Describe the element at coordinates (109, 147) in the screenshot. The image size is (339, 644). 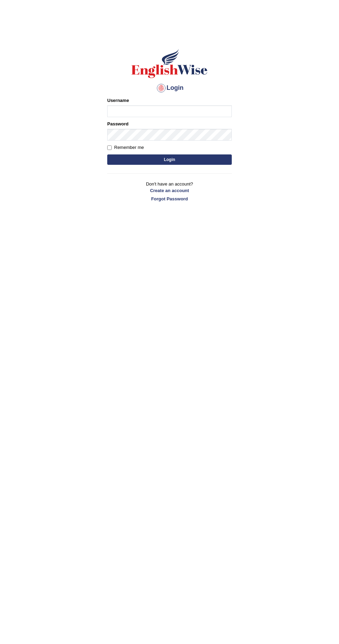
I see `input: Remember me` at that location.